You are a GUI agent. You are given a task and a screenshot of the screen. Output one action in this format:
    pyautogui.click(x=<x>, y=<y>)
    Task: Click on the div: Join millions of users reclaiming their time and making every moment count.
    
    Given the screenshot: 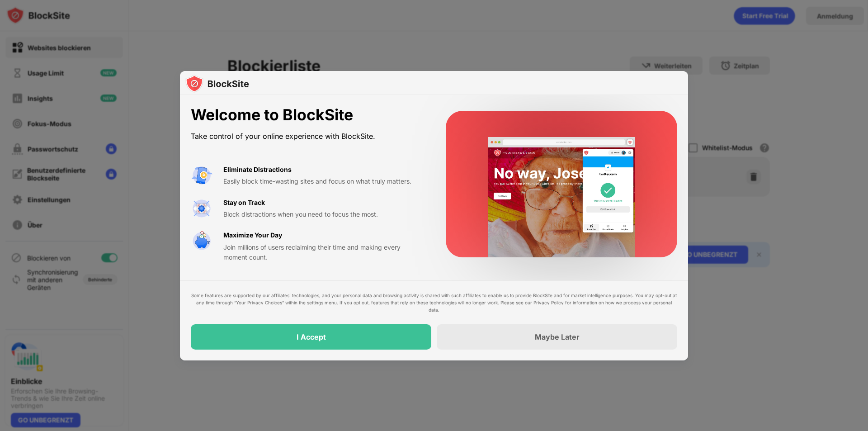 What is the action you would take?
    pyautogui.click(x=324, y=253)
    